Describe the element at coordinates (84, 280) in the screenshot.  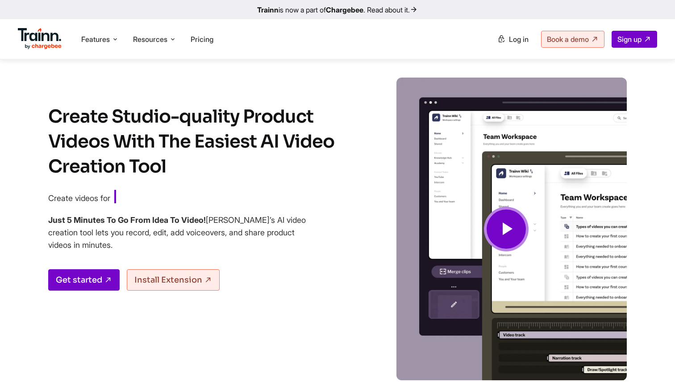
I see `a: Get started` at that location.